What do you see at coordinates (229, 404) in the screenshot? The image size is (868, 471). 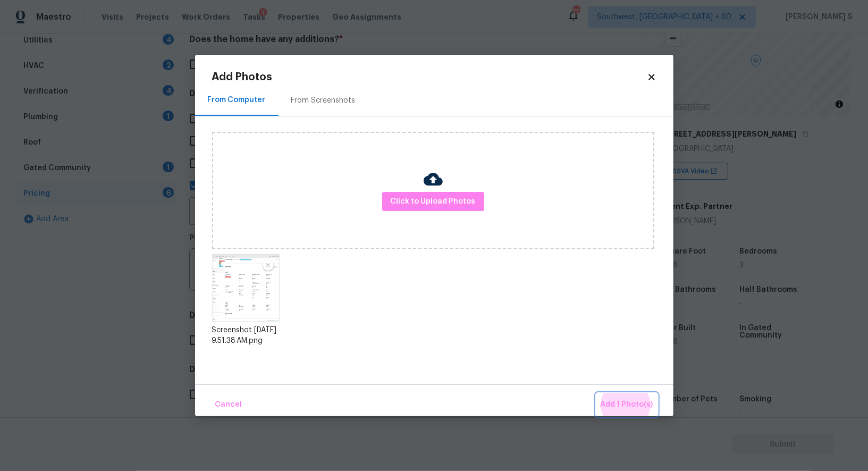 I see `button: Cancel` at bounding box center [229, 404].